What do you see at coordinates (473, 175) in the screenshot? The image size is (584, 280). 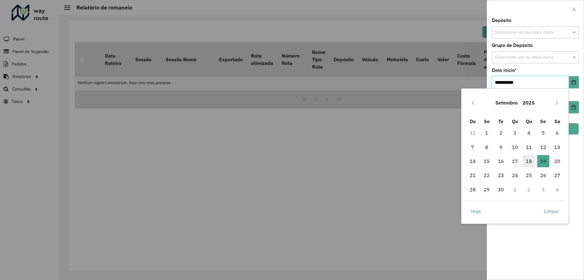 I see `td: 21` at bounding box center [473, 175].